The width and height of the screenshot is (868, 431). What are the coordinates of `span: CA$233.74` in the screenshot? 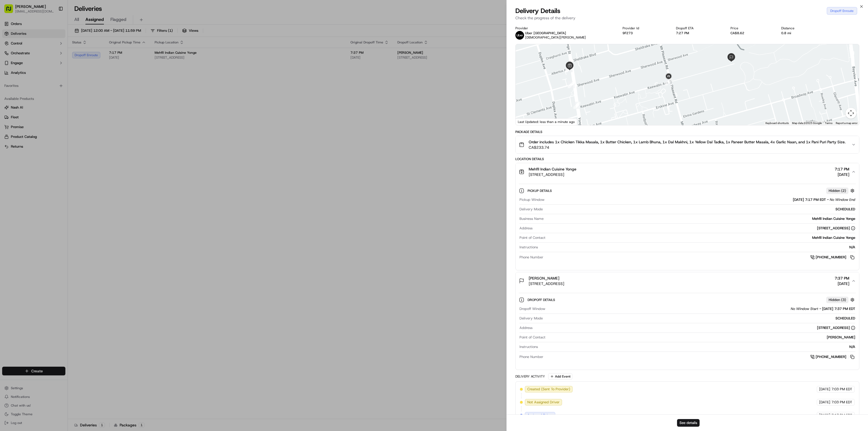 It's located at (687, 147).